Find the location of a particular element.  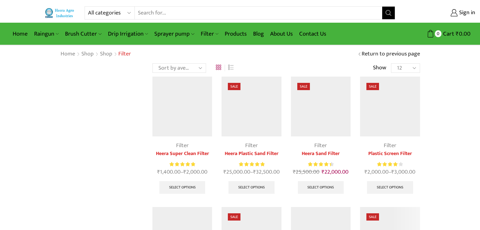

button: Search button is located at coordinates (388, 13).